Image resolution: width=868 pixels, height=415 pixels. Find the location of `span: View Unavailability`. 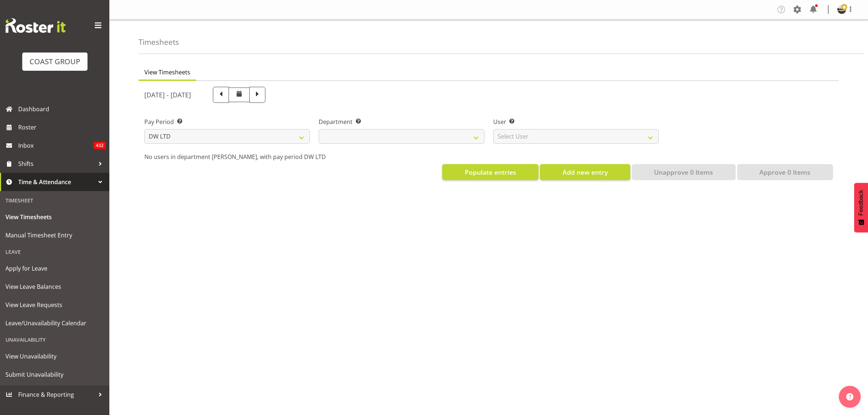

span: View Unavailability is located at coordinates (54, 356).